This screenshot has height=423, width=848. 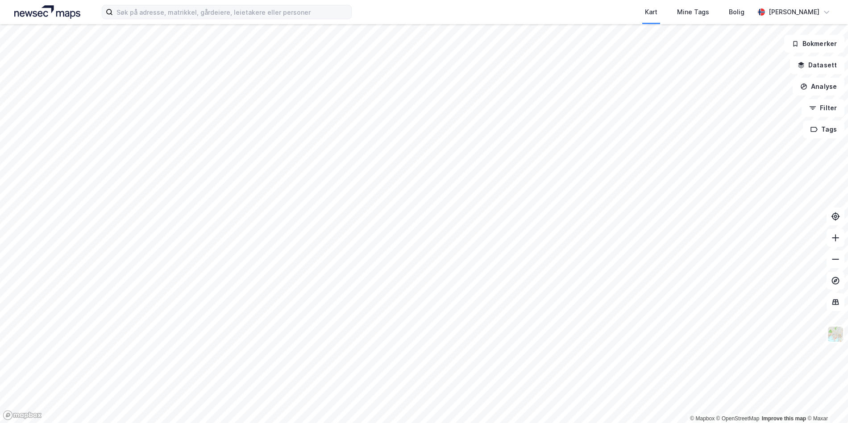 What do you see at coordinates (693, 12) in the screenshot?
I see `div: Mine Tags` at bounding box center [693, 12].